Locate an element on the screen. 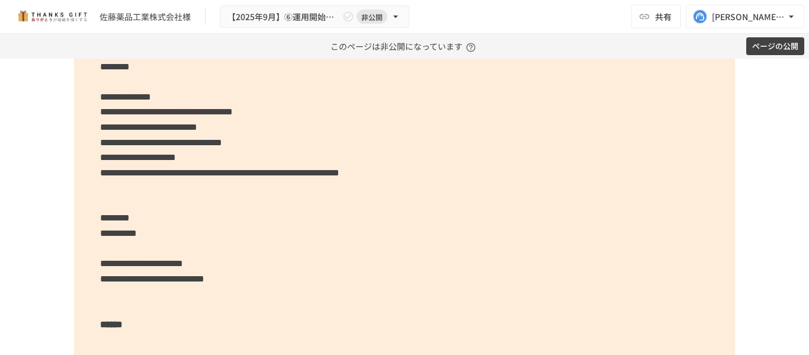 The height and width of the screenshot is (355, 809). img: mMP1OxWUAhQbsRWCurg7vIHe5HqDpP7qZo7fRoNLXQh is located at coordinates (52, 17).